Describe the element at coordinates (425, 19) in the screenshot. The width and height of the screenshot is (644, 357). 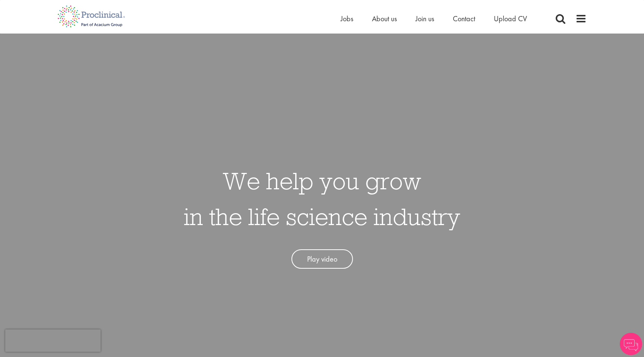
I see `a: Join us` at that location.